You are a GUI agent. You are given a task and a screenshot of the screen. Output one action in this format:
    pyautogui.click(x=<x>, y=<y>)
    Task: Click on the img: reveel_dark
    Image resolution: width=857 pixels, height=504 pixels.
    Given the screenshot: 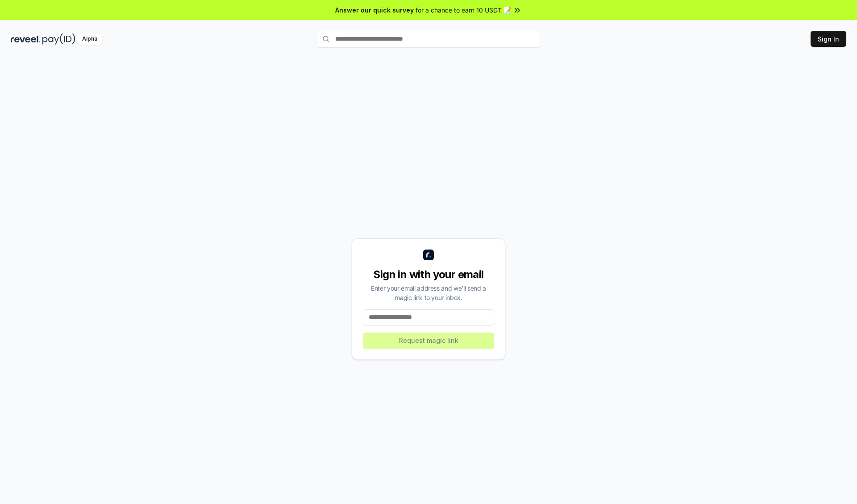 What is the action you would take?
    pyautogui.click(x=25, y=39)
    